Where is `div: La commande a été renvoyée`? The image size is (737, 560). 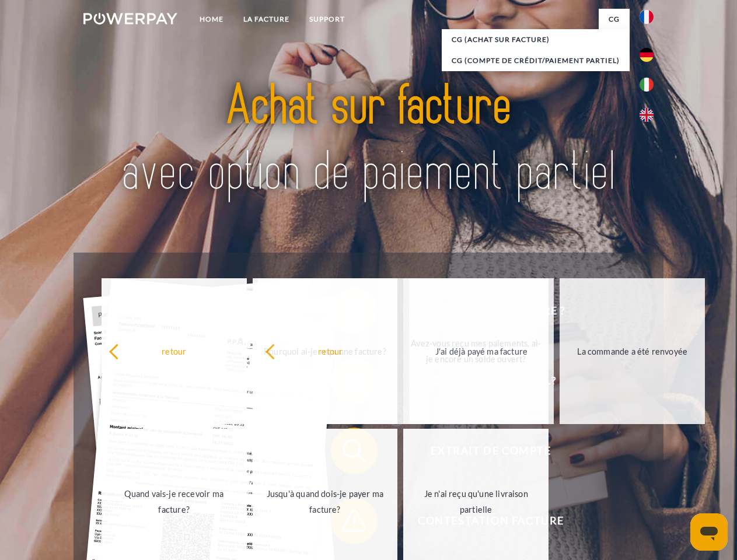
div: La commande a été renvoyée is located at coordinates (632, 350).